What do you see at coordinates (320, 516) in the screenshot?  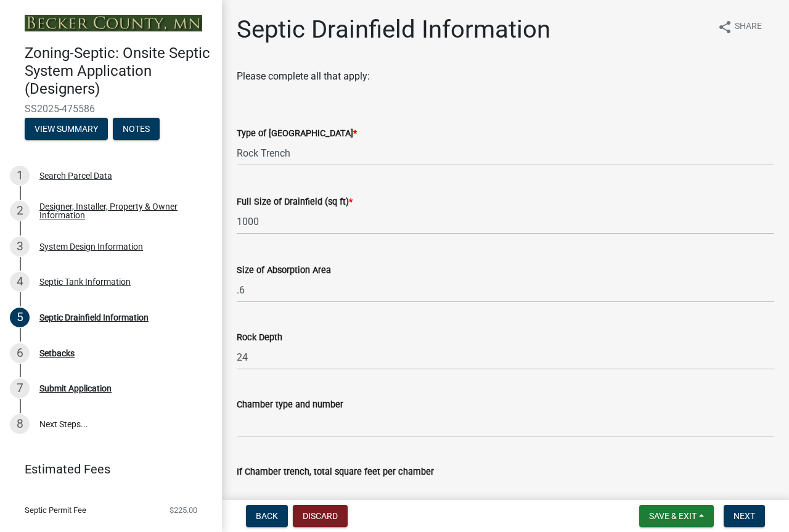 I see `button: Discard` at bounding box center [320, 516].